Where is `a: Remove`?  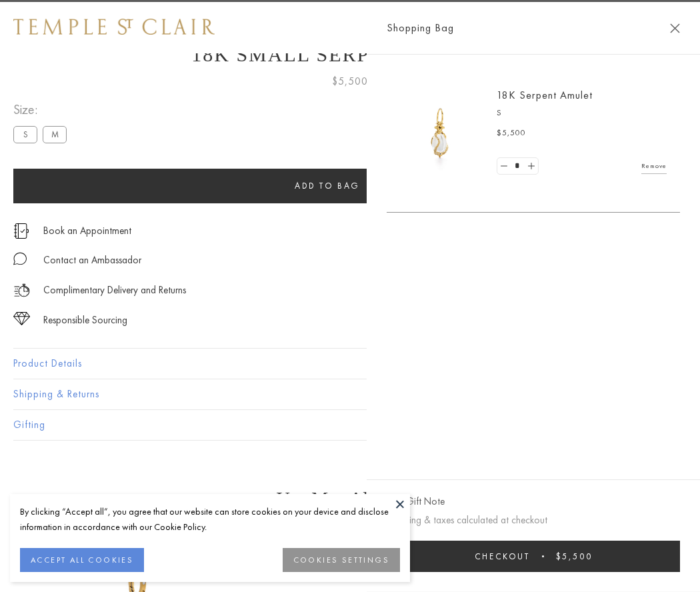 a: Remove is located at coordinates (654, 166).